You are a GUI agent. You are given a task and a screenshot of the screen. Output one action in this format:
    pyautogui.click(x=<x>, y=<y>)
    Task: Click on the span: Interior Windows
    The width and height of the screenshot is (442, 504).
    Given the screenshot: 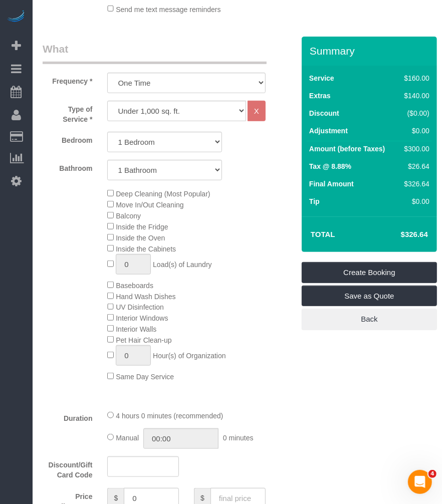 What is the action you would take?
    pyautogui.click(x=142, y=318)
    